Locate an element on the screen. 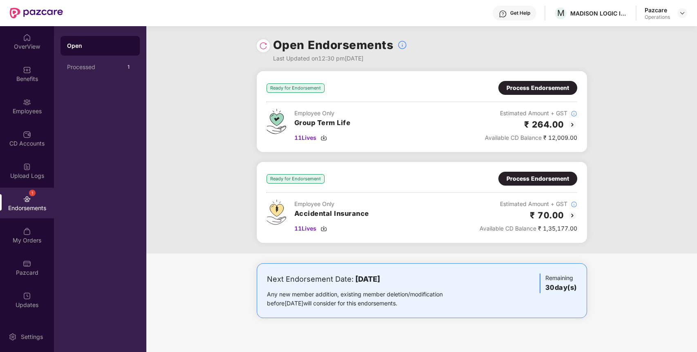 The width and height of the screenshot is (697, 352). img: svg+xml;base64,PHN2ZyBpZD0iVXBsb2FkX0xvZ3MiIGRhdGEtbmFtZT0iVXBsb2FkIExvZ3MiIHhtbG5zPSJodHRwOi8vd3... is located at coordinates (27, 167).